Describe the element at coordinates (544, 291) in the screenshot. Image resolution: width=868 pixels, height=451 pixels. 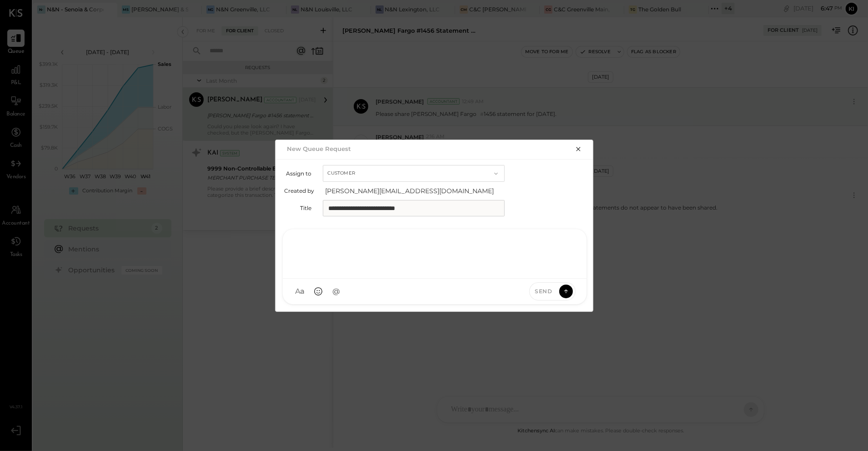
I see `span: Send` at that location.